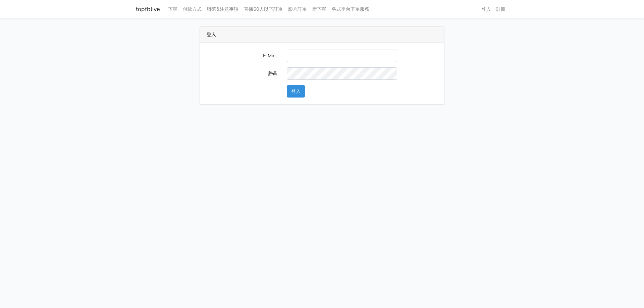  I want to click on a: 各式平台下單服務, so click(351, 9).